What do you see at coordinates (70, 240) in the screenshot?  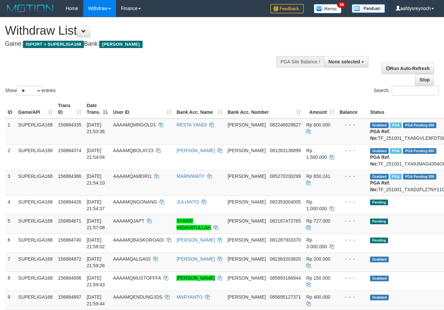 I see `span: 156884740` at bounding box center [70, 240].